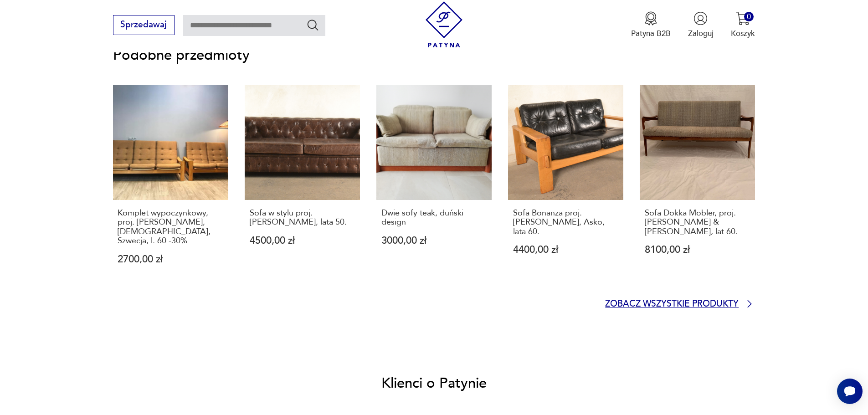  What do you see at coordinates (743, 18) in the screenshot?
I see `img: Ikona koszyka` at bounding box center [743, 18].